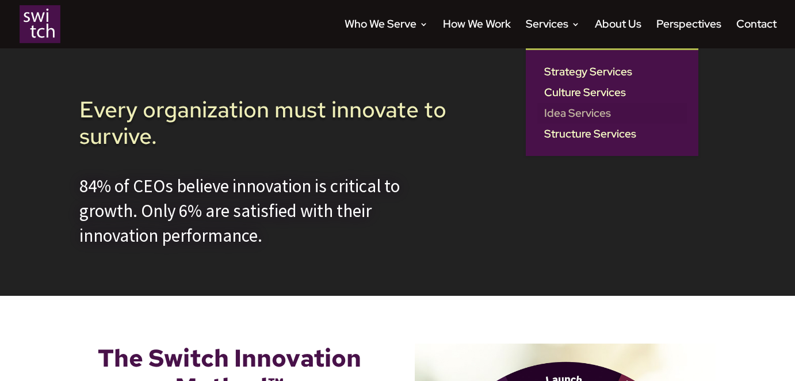 This screenshot has height=381, width=795. What do you see at coordinates (757, 34) in the screenshot?
I see `a: Contact` at bounding box center [757, 34].